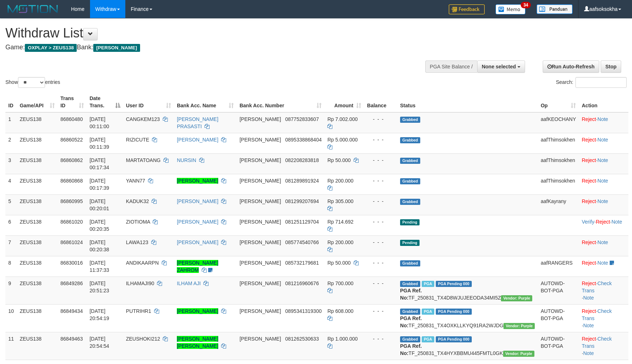  Describe the element at coordinates (11, 225) in the screenshot. I see `td: 6` at that location.